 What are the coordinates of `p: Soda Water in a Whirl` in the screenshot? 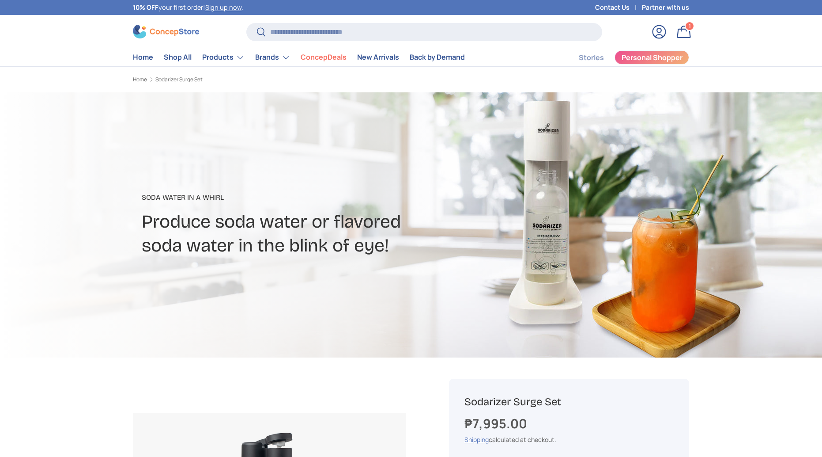 It's located at (311, 197).